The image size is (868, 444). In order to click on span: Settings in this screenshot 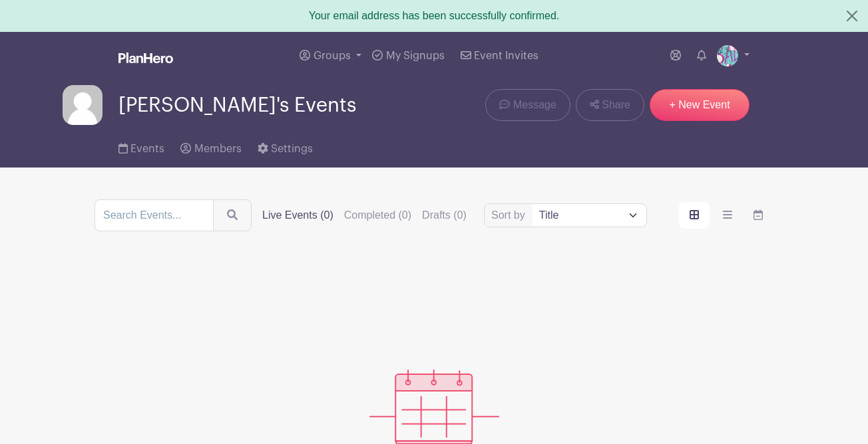, I will do `click(291, 149)`.